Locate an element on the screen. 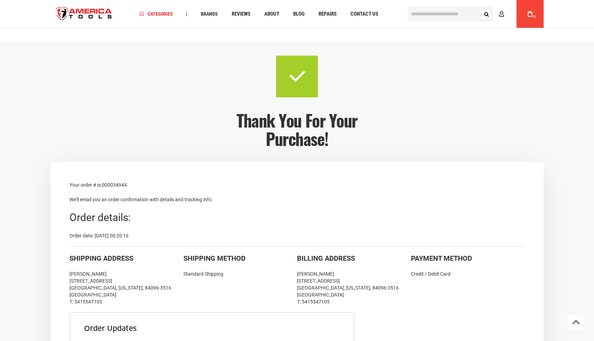 The height and width of the screenshot is (341, 594). a: Repairs is located at coordinates (327, 14).